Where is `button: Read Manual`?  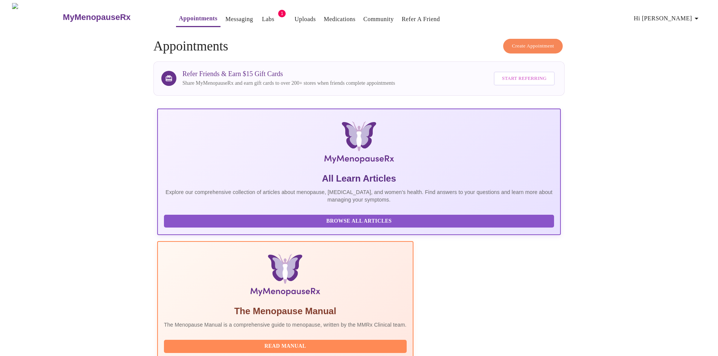
button: Read Manual is located at coordinates (285, 346).